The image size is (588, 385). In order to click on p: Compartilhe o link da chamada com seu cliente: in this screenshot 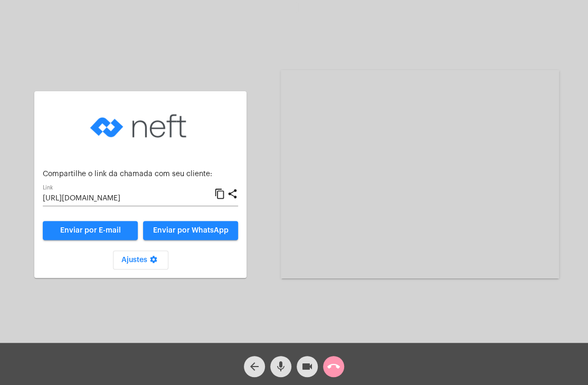, I will do `click(140, 174)`.